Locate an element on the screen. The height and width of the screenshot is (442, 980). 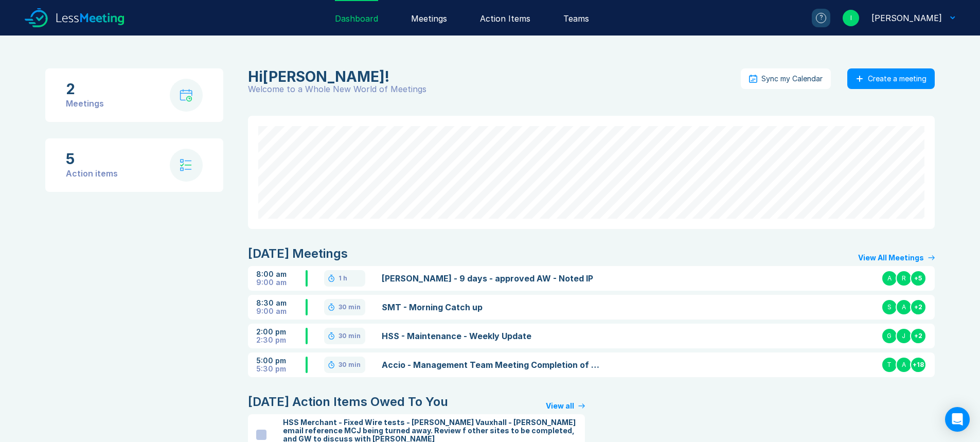
div: Meetings is located at coordinates (85, 103).